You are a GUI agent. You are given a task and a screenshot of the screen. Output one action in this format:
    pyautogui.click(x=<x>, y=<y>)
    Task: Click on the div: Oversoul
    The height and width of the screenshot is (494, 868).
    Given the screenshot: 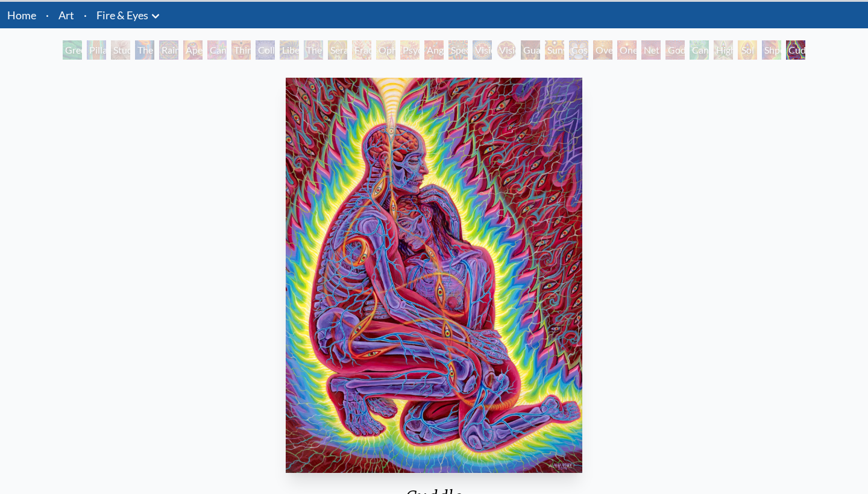 What is the action you would take?
    pyautogui.click(x=603, y=50)
    